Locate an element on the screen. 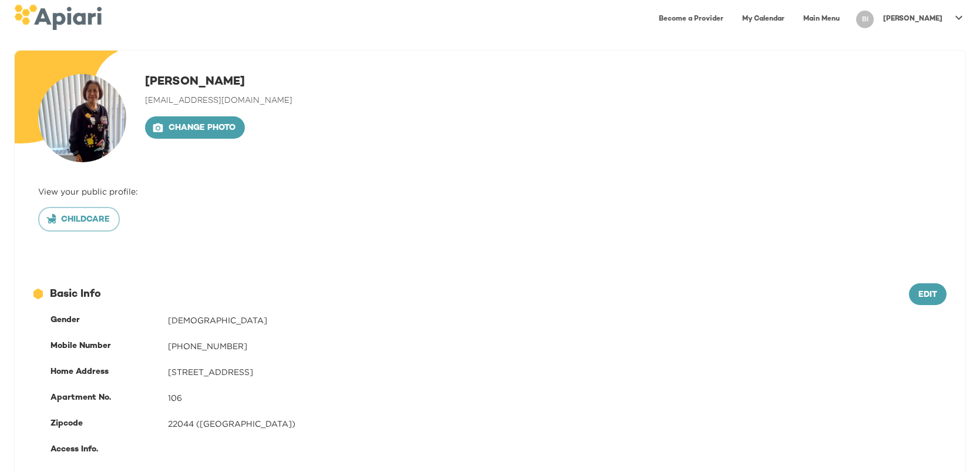  a: Become a Provider is located at coordinates (691, 19).